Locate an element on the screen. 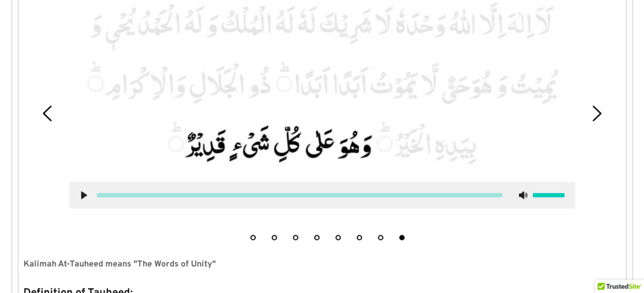 The width and height of the screenshot is (644, 293). button: 5 of 8 is located at coordinates (338, 238).